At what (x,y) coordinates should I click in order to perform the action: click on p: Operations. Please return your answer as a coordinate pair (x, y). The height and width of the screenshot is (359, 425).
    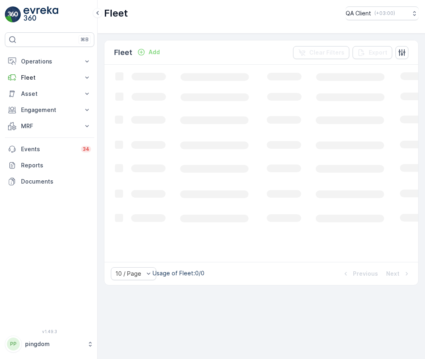
    Looking at the image, I should click on (49, 61).